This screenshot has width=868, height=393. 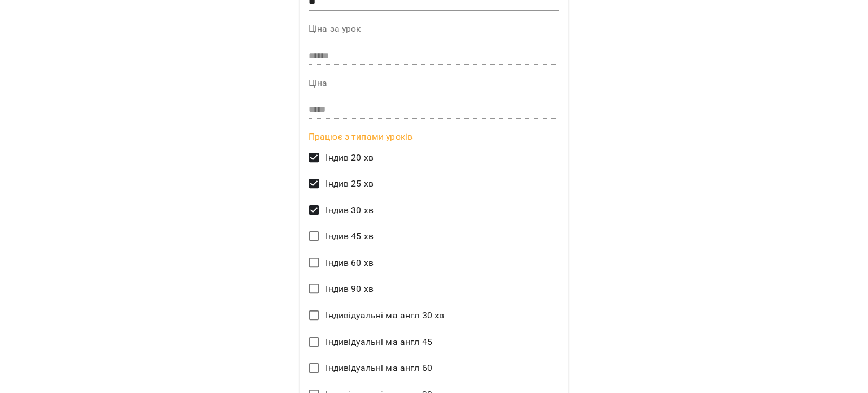 What do you see at coordinates (378, 368) in the screenshot?
I see `span: Індивідуальні ма англ 60` at bounding box center [378, 368].